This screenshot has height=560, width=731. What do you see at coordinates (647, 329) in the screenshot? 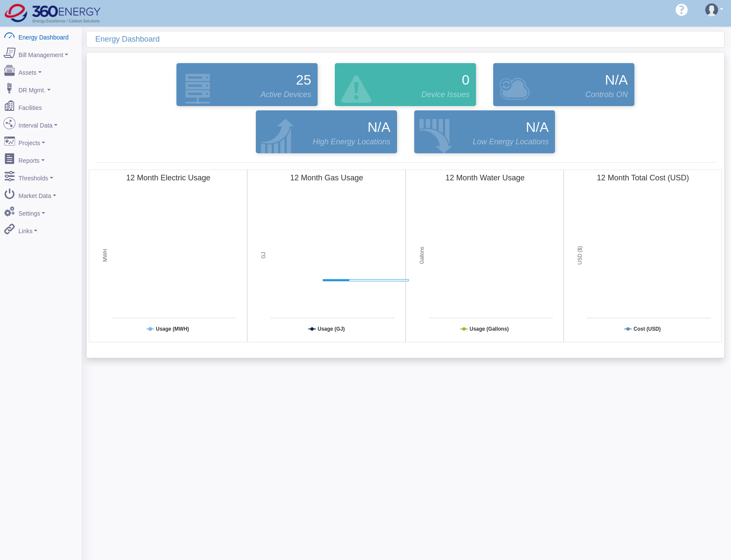
I see `tspan: Cost (USD)` at bounding box center [647, 329].